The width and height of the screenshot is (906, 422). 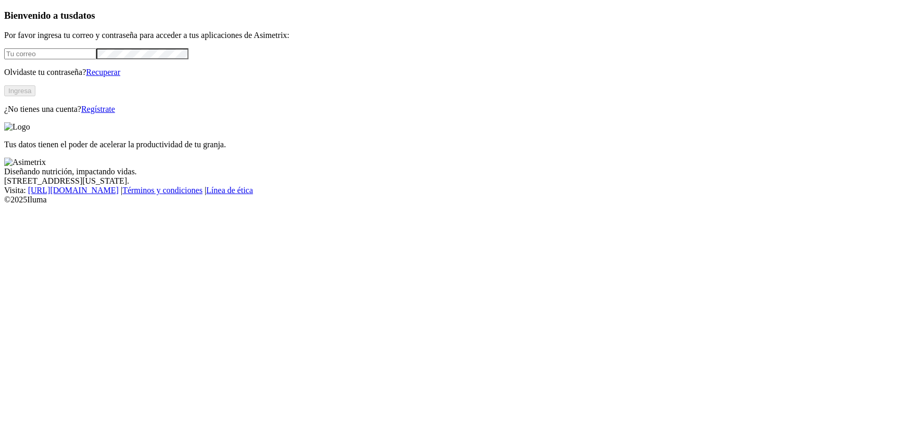 What do you see at coordinates (17, 127) in the screenshot?
I see `img: Logo` at bounding box center [17, 127].